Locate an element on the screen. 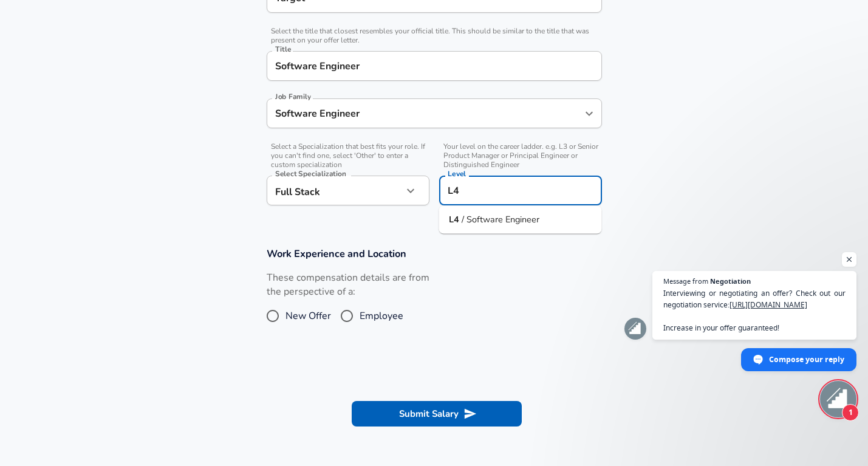  label: Title is located at coordinates (283, 49).